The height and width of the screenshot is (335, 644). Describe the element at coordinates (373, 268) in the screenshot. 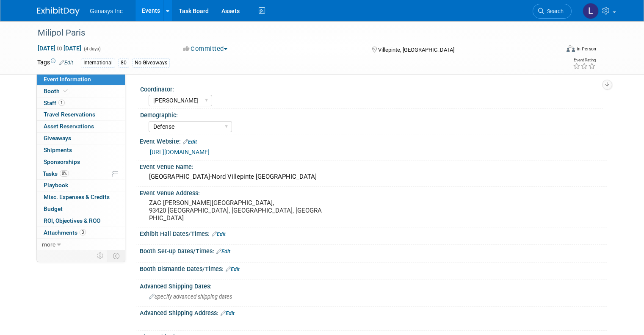

I see `div: Booth Dismantle Dates/Times:` at that location.